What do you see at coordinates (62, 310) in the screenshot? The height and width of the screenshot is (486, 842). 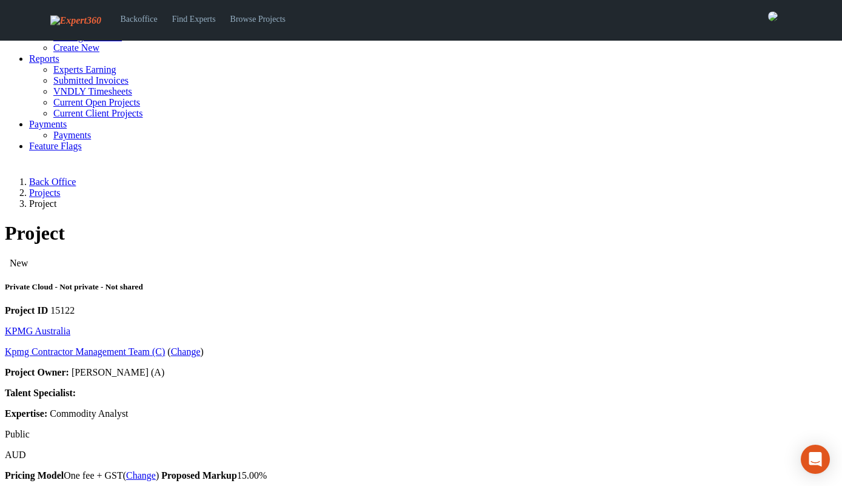 I see `span: 15122` at bounding box center [62, 310].